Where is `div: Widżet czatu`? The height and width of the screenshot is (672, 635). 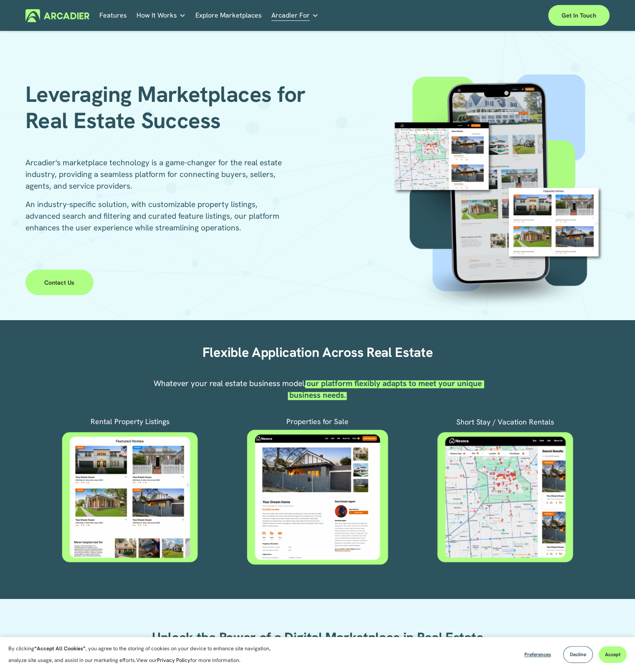
div: Widżet czatu is located at coordinates (614, 652).